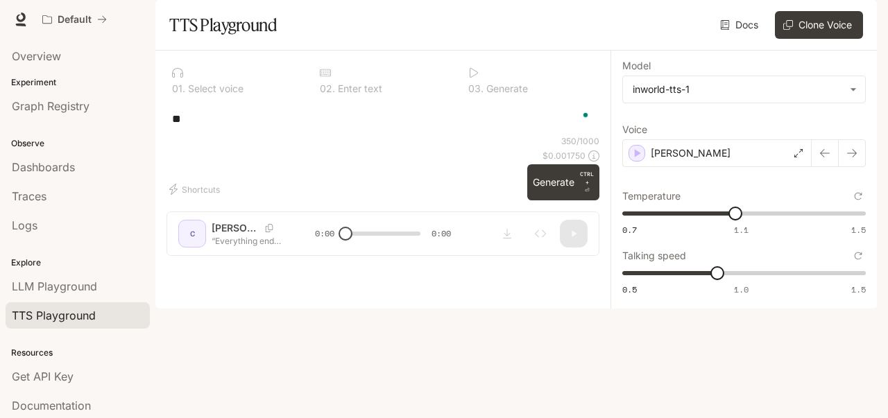  Describe the element at coordinates (629, 230) in the screenshot. I see `span: 0.7` at that location.